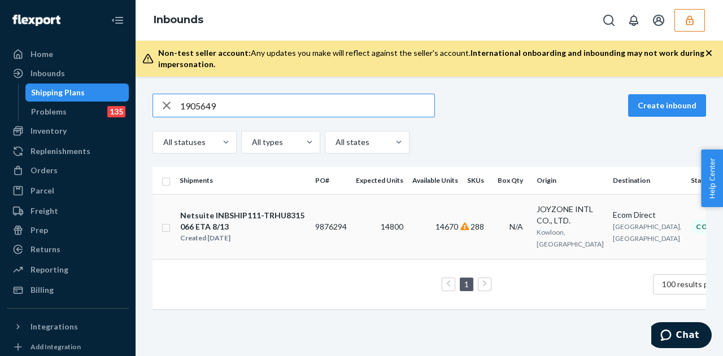  I want to click on button: Integrations, so click(68, 327).